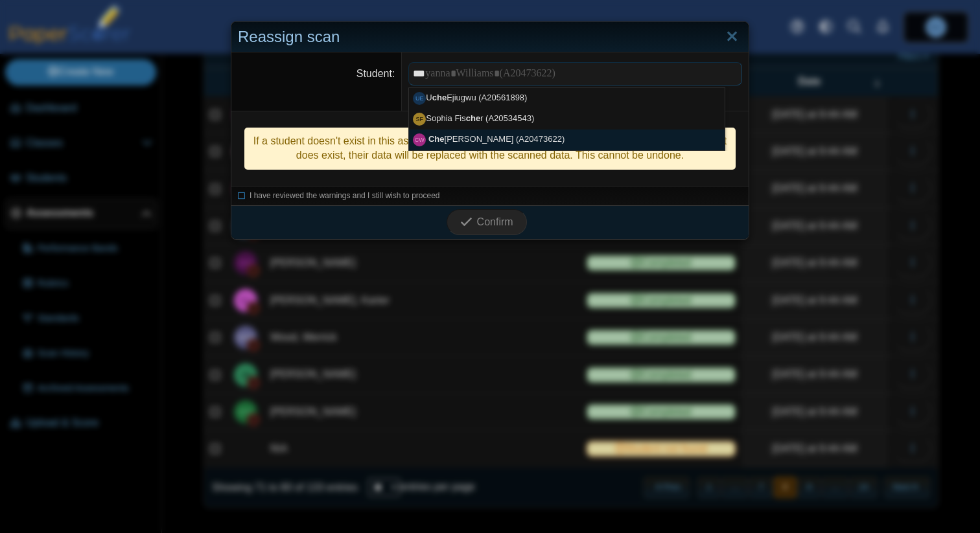 The image size is (980, 533). Describe the element at coordinates (490, 148) in the screenshot. I see `div: If a student doesn't exist in this assessment, a record will be created with the scanned data. If...` at that location.